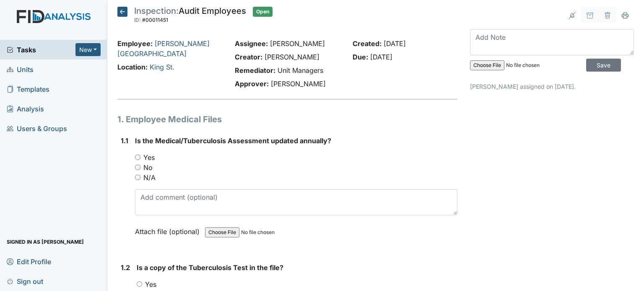 Image resolution: width=644 pixels, height=291 pixels. What do you see at coordinates (169, 229) in the screenshot?
I see `label: Attach file (optional)` at bounding box center [169, 229].